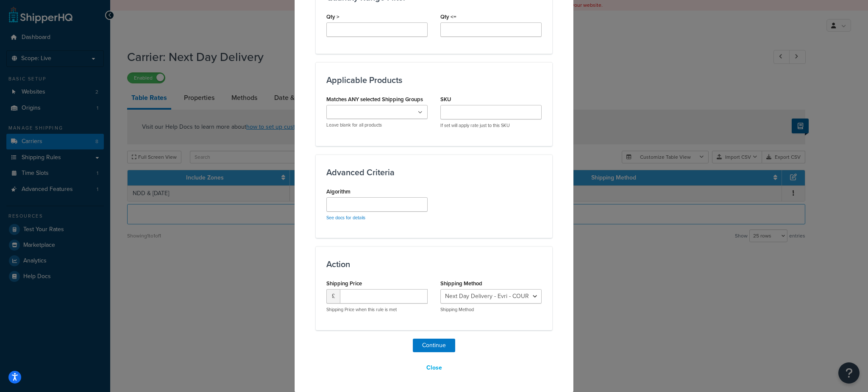  What do you see at coordinates (434, 345) in the screenshot?
I see `button: Continue` at bounding box center [434, 345].